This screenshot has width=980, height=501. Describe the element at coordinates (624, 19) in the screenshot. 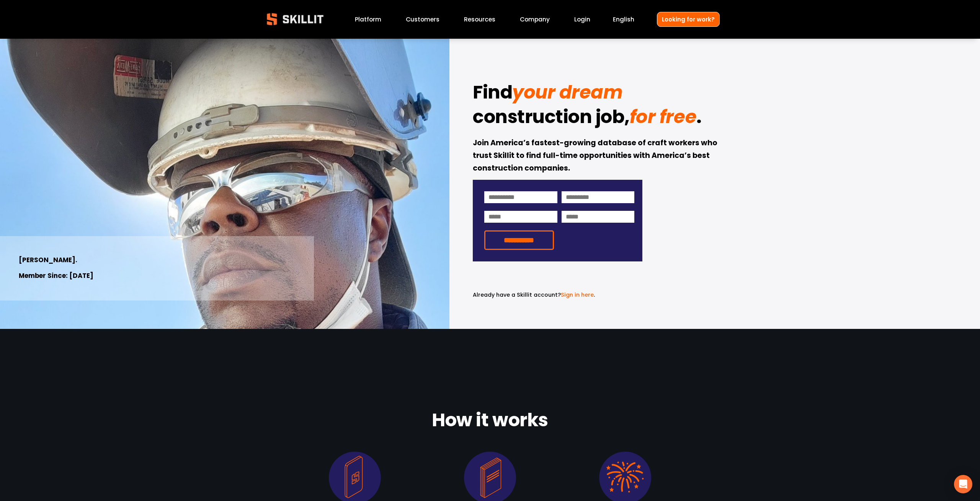

I see `div: language picker` at that location.